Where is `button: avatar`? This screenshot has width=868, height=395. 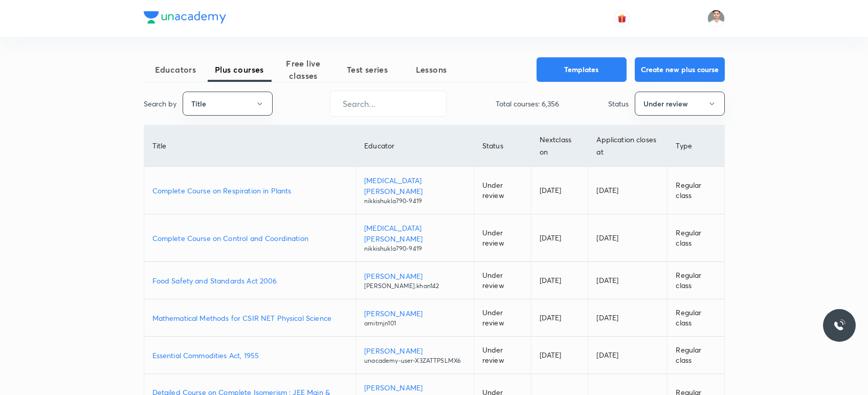 button: avatar is located at coordinates (622, 18).